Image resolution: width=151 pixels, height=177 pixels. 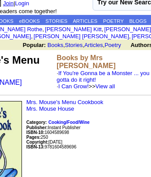 I want to click on b: Popular:, so click(x=34, y=45).